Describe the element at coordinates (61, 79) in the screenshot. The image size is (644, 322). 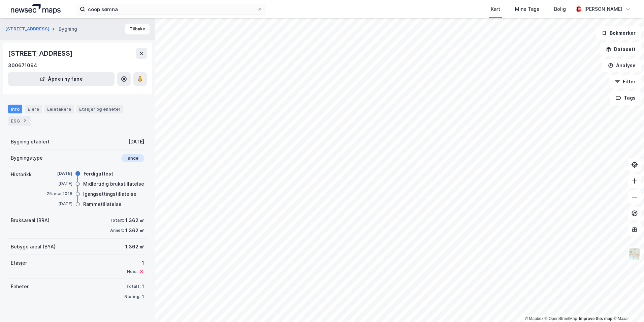
I see `button: Åpne i ny fane` at that location.